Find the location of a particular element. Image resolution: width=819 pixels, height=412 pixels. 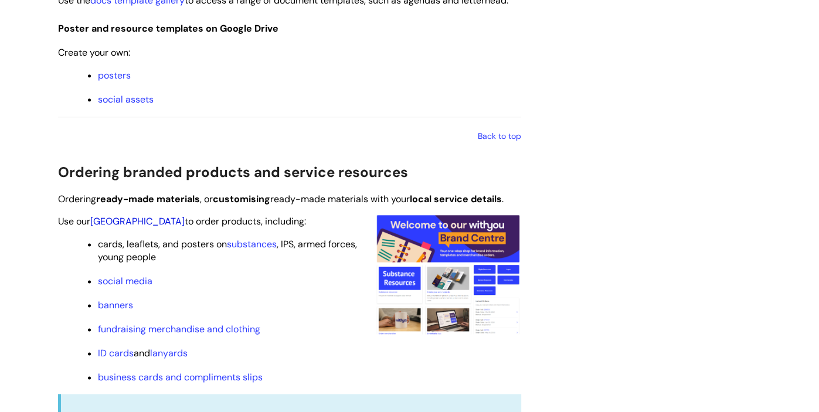

span: Create your own: is located at coordinates (94, 52).